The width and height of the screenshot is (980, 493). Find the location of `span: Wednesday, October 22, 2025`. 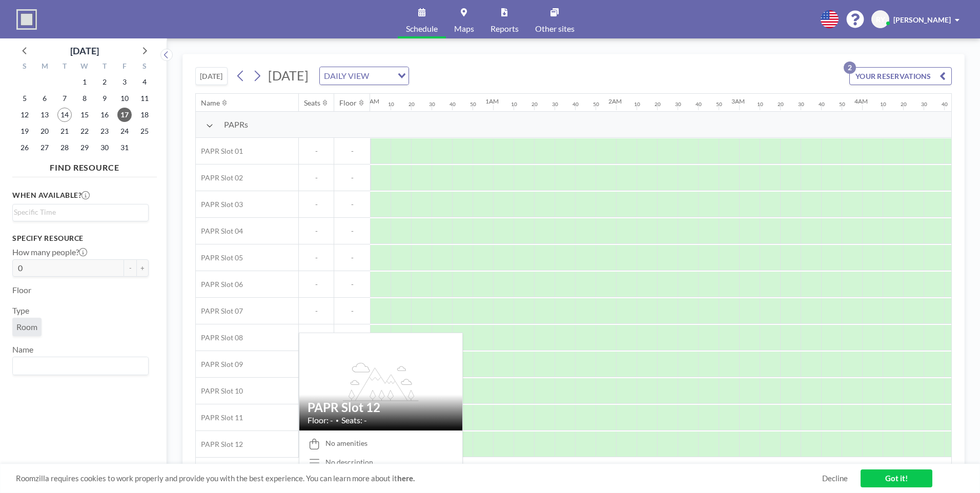

span: Wednesday, October 22, 2025 is located at coordinates (84, 131).